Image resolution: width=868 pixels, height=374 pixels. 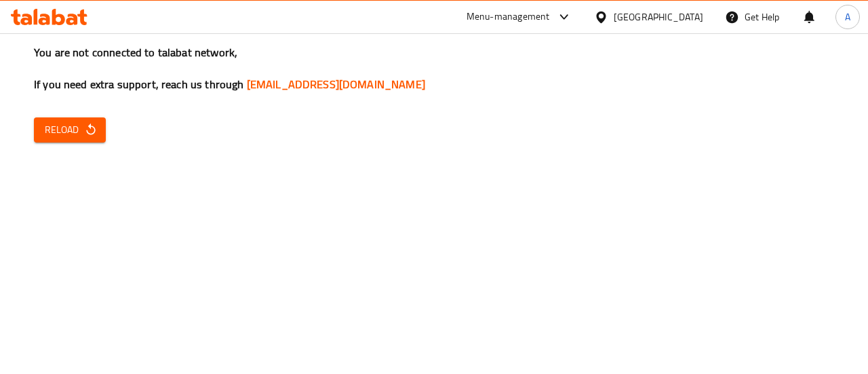 I want to click on span: Reload, so click(x=70, y=130).